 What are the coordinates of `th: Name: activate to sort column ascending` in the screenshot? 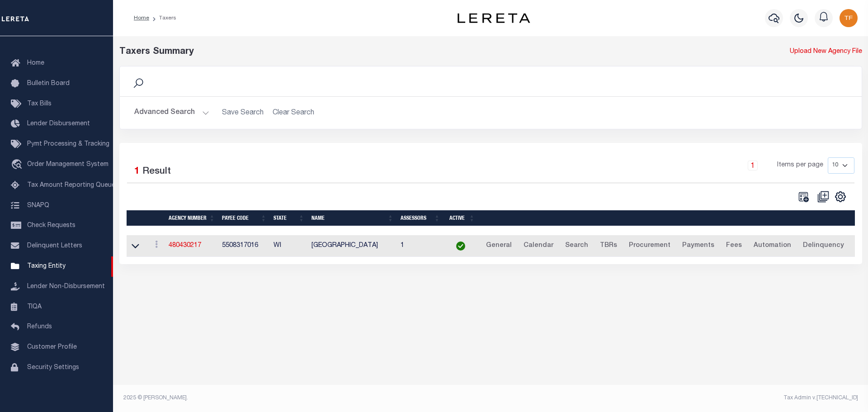 It's located at (352, 218).